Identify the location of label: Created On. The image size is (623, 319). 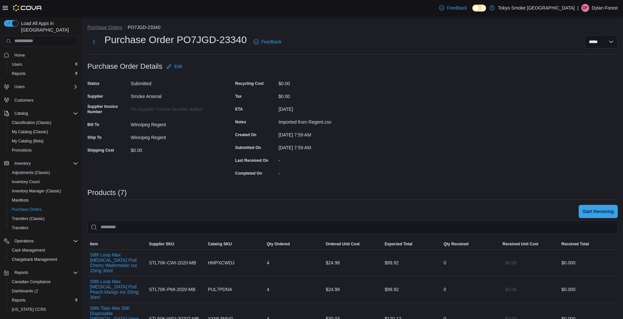
(246, 135).